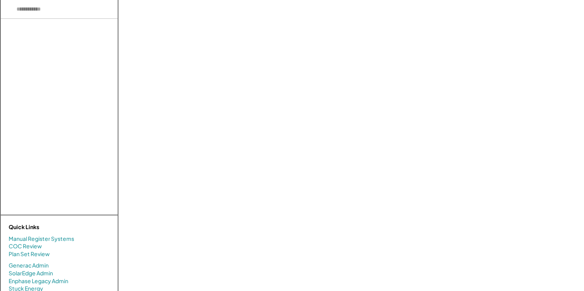  Describe the element at coordinates (48, 227) in the screenshot. I see `div: Quick Links` at that location.